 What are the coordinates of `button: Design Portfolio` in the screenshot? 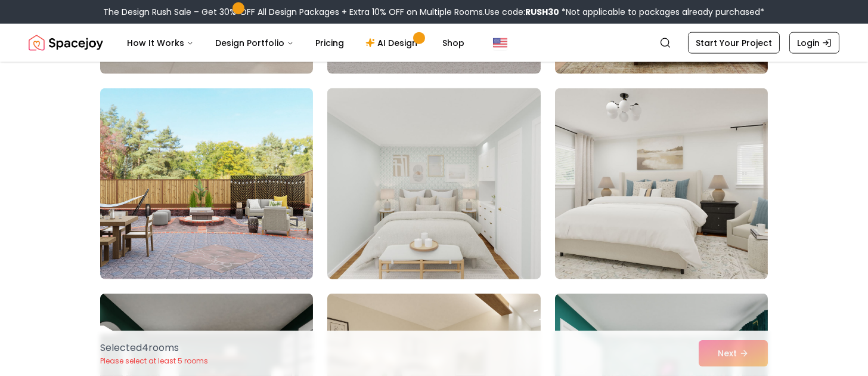 It's located at (255, 43).